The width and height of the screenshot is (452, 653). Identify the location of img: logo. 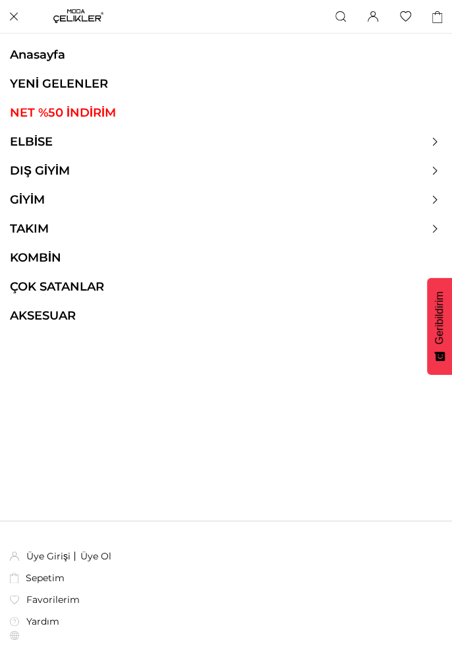
(78, 16).